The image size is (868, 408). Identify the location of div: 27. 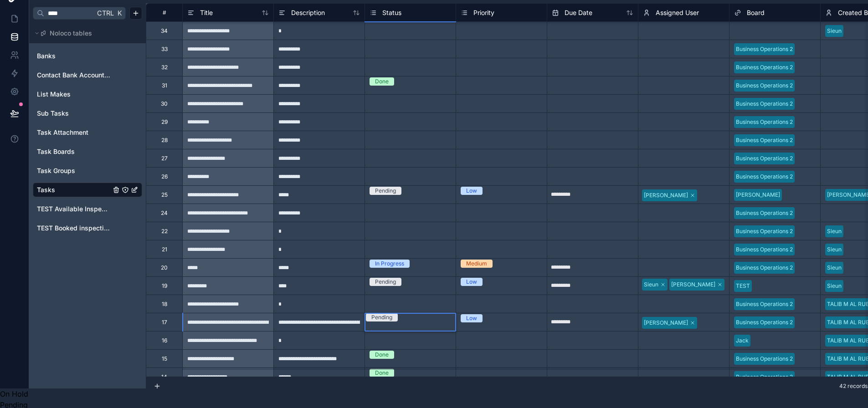
(164, 159).